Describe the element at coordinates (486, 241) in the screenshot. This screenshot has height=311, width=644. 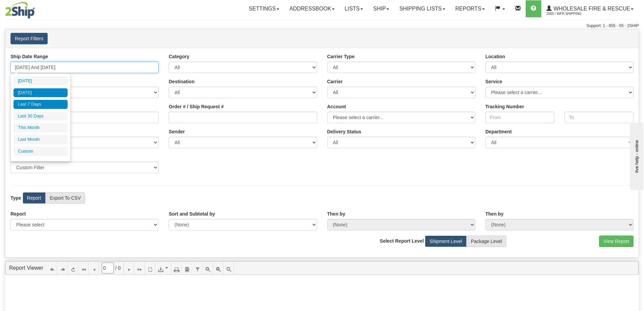
I see `label: Package Level` at that location.